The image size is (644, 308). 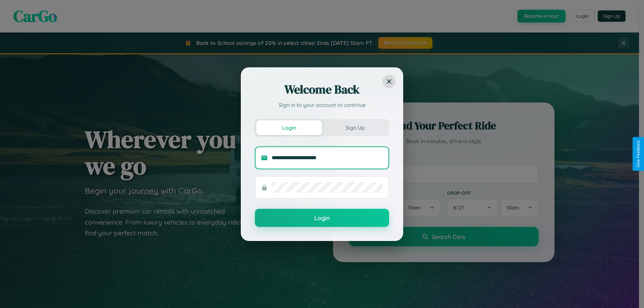 I want to click on h2: Welcome Back, so click(x=322, y=90).